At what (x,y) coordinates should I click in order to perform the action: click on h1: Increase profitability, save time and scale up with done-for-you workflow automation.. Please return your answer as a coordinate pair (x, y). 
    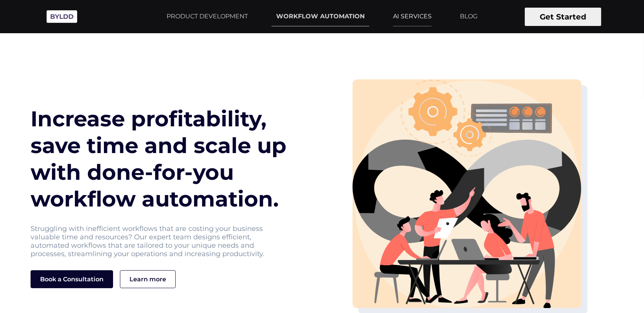
    Looking at the image, I should click on (161, 159).